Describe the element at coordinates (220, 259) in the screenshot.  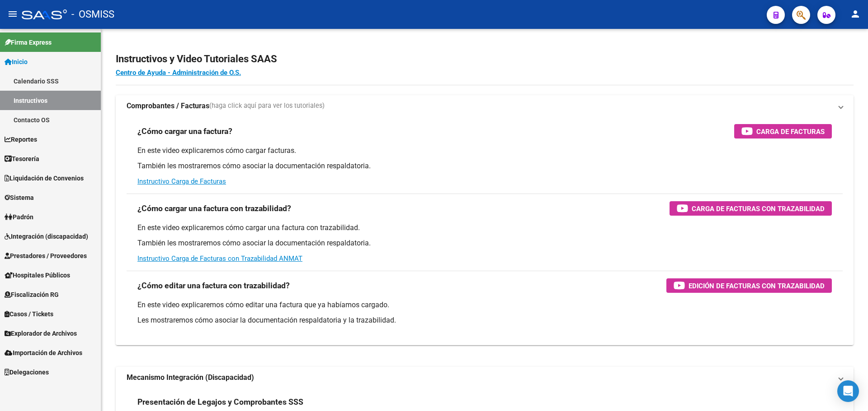
I see `a: Instructivo Carga de Facturas con Trazabilidad ANMAT` at that location.